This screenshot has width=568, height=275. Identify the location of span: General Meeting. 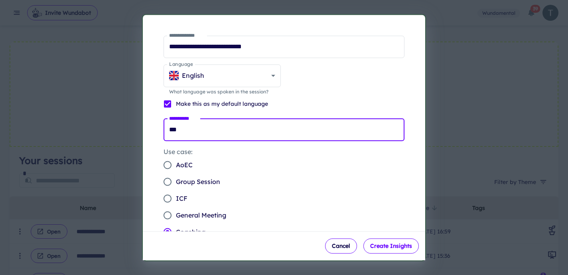
(201, 215).